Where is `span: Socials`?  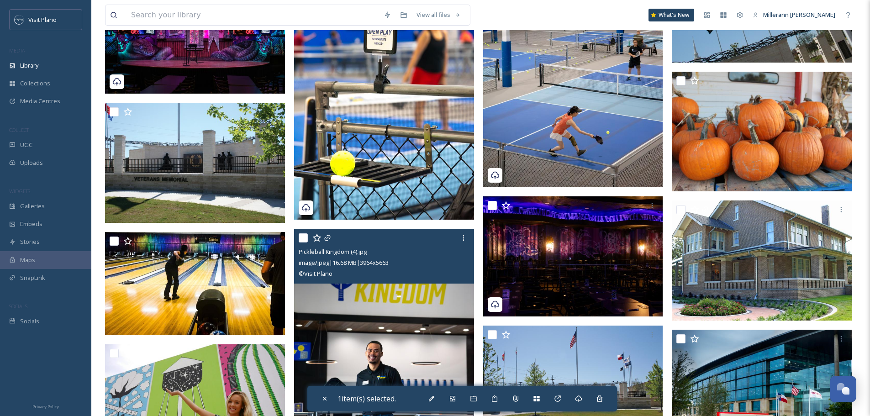 span: Socials is located at coordinates (30, 321).